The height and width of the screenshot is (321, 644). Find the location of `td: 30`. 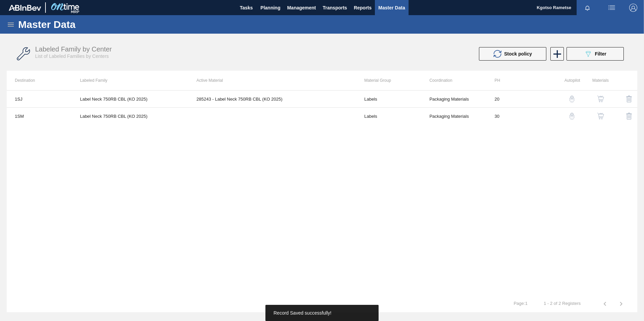

td: 30 is located at coordinates (519, 116).